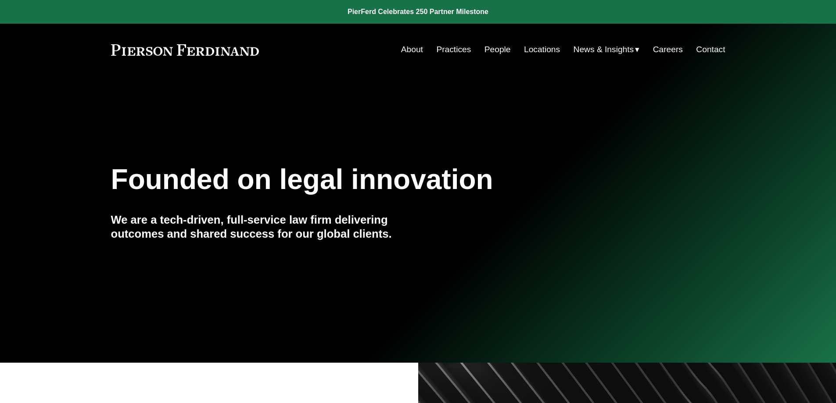  I want to click on h1: Founded on legal innovation, so click(367, 179).